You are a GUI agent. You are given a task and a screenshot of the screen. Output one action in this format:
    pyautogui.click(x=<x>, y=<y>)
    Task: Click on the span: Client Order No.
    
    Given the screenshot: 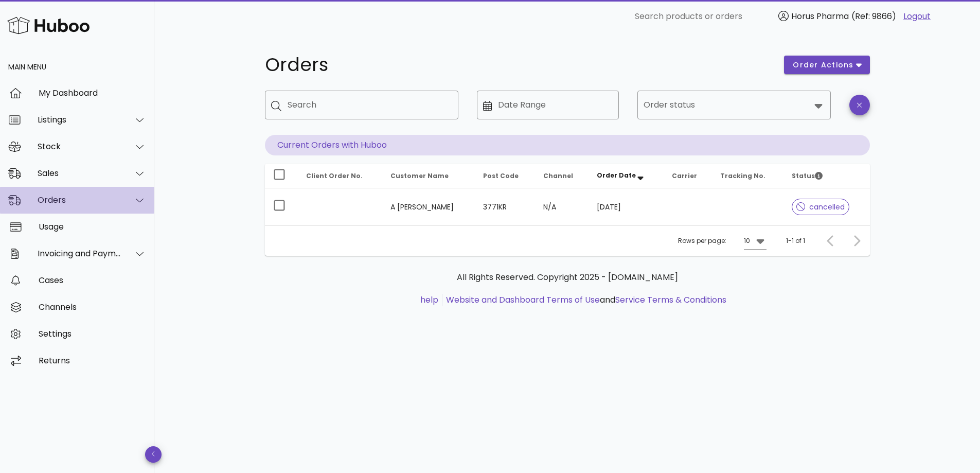 What is the action you would take?
    pyautogui.click(x=334, y=176)
    